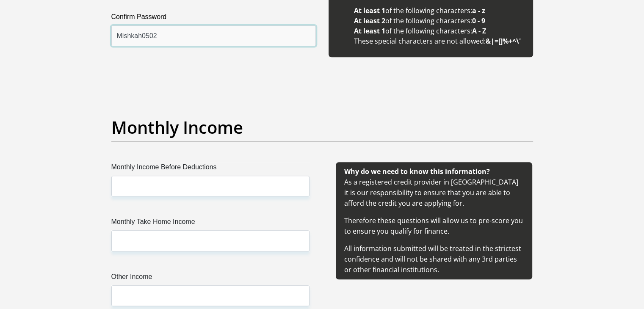 Image resolution: width=644 pixels, height=309 pixels. What do you see at coordinates (210, 224) in the screenshot?
I see `label: Monthly Take Home Income` at bounding box center [210, 224].